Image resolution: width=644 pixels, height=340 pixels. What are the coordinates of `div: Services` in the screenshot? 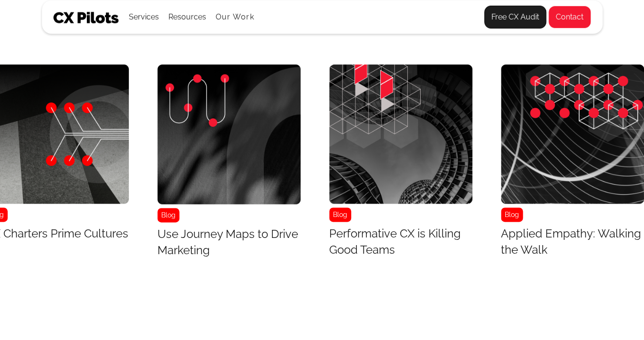 It's located at (143, 17).